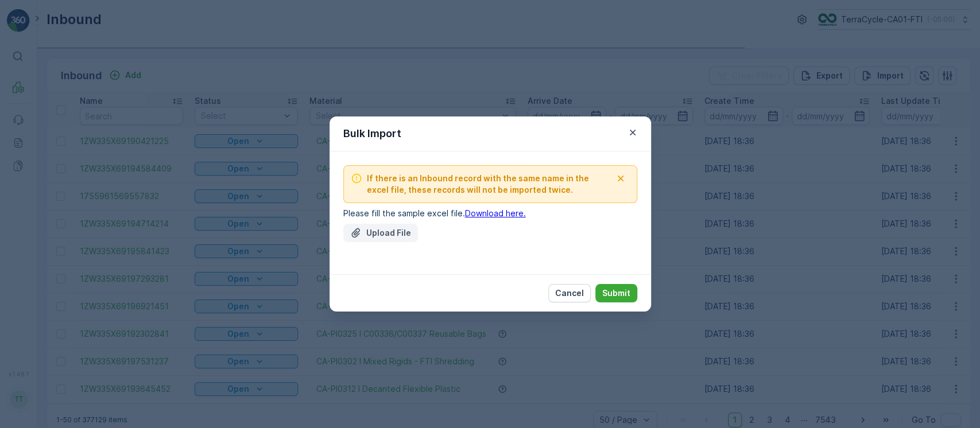 The image size is (980, 428). Describe the element at coordinates (495, 213) in the screenshot. I see `a: Download here.` at that location.